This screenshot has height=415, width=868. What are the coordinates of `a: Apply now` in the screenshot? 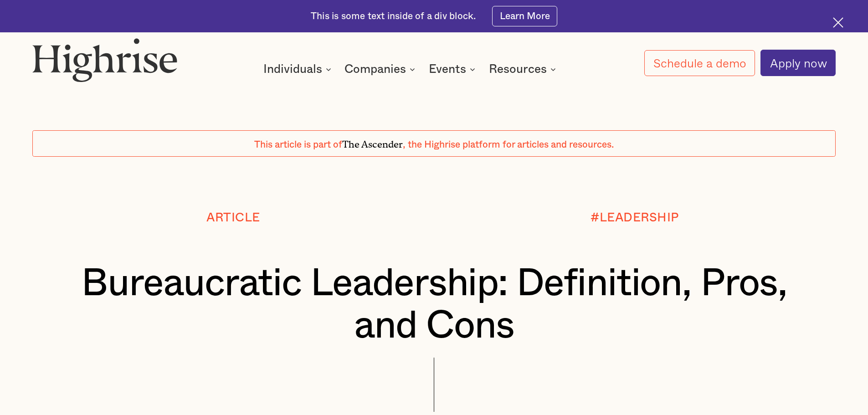 It's located at (798, 63).